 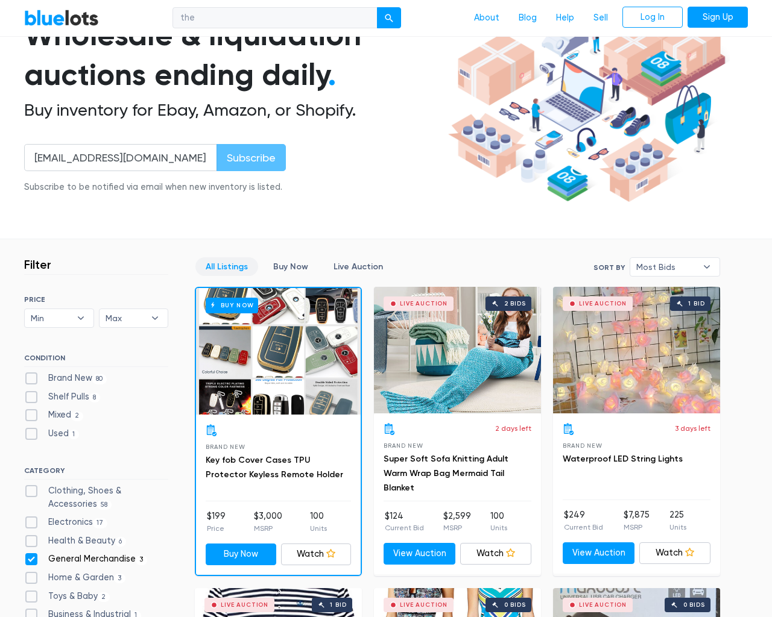 I want to click on h6: Buy Now, so click(x=232, y=305).